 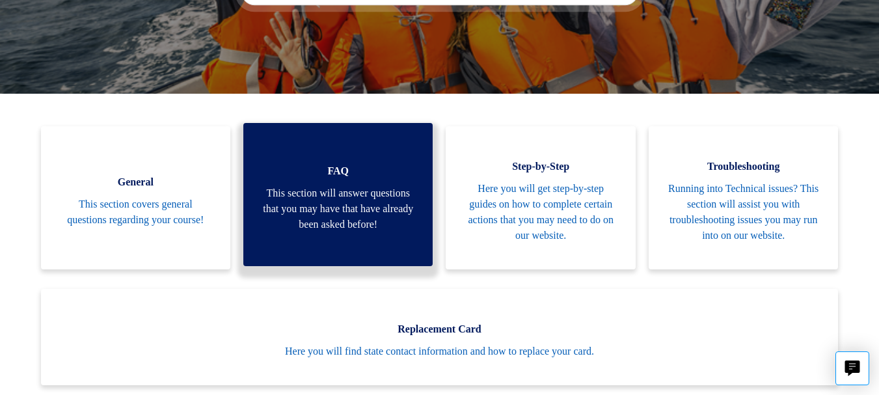 What do you see at coordinates (135, 182) in the screenshot?
I see `span: General` at bounding box center [135, 182].